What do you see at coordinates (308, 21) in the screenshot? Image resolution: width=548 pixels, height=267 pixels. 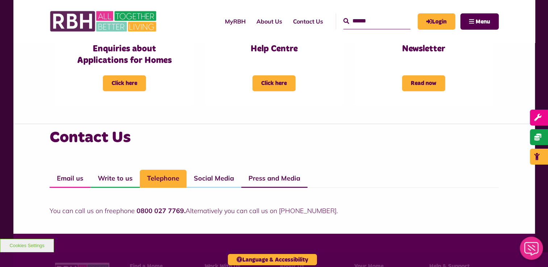 I see `a: Contact Us` at bounding box center [308, 21].